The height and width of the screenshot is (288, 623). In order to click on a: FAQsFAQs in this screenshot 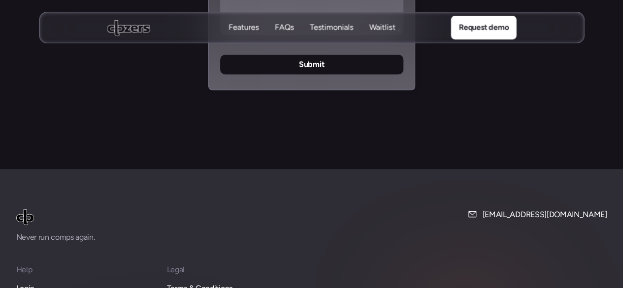, I will do `click(284, 28)`.